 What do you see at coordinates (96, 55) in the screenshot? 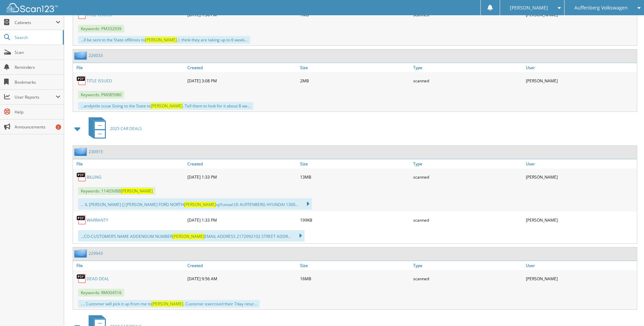
I see `a: 226033` at bounding box center [96, 55].